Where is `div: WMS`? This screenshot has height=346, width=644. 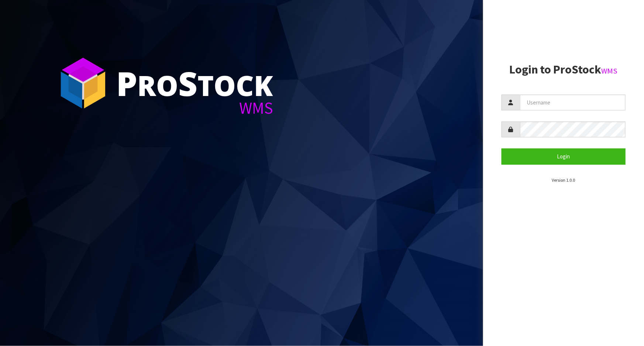 div: WMS is located at coordinates (194, 108).